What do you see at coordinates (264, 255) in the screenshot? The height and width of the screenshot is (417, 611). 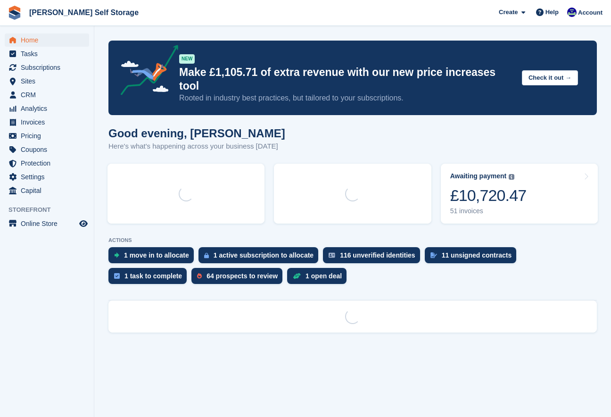 I see `div: 1 active subscription to allocate` at bounding box center [264, 255].